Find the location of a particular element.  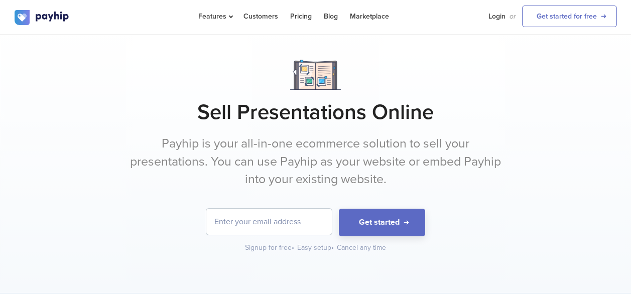

p: Payhip is your all-in-one ecommerce solution to sell your presentations. You can use Payhip as yo... is located at coordinates (316, 162).